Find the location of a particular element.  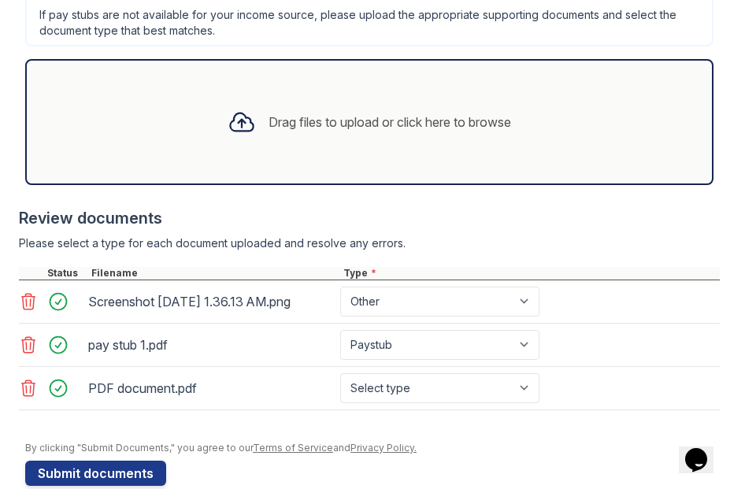

div: Filename is located at coordinates (214, 273).